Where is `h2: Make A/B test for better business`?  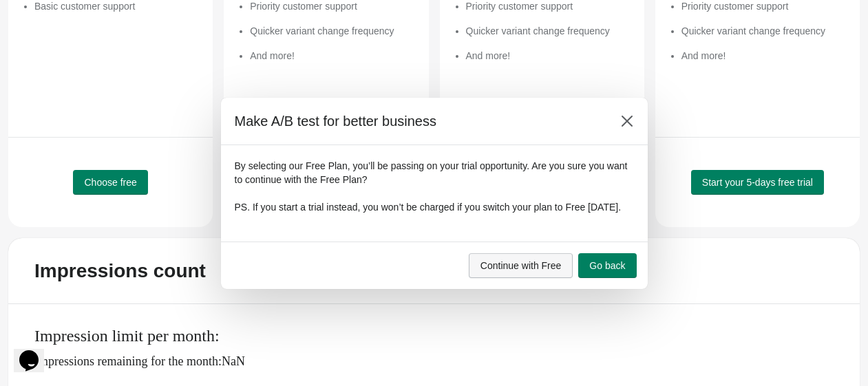
h2: Make A/B test for better business is located at coordinates (418, 122).